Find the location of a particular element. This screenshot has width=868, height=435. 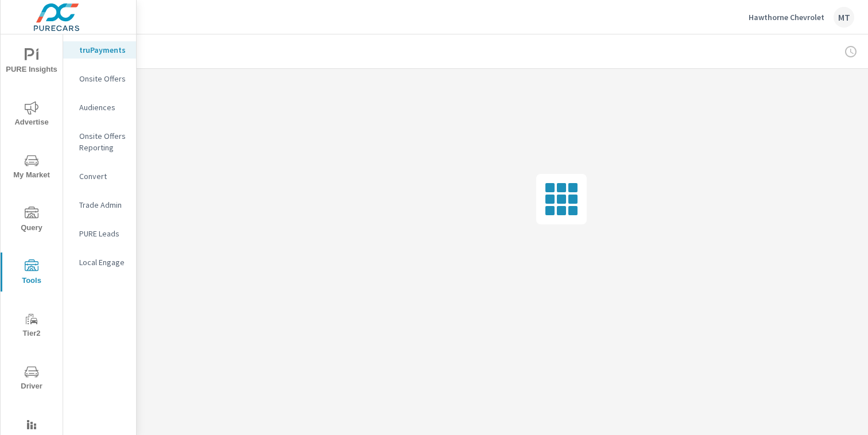

span: Driver is located at coordinates (32, 379).